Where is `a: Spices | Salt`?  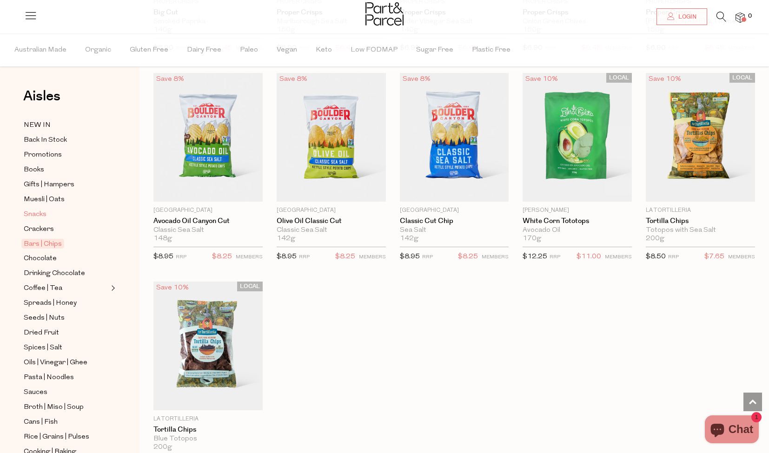 a: Spices | Salt is located at coordinates (66, 348).